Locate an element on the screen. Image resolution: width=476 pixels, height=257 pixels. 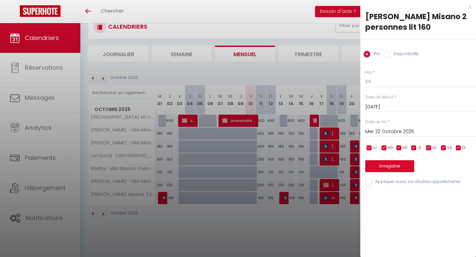
span: LU is located at coordinates (374, 148).